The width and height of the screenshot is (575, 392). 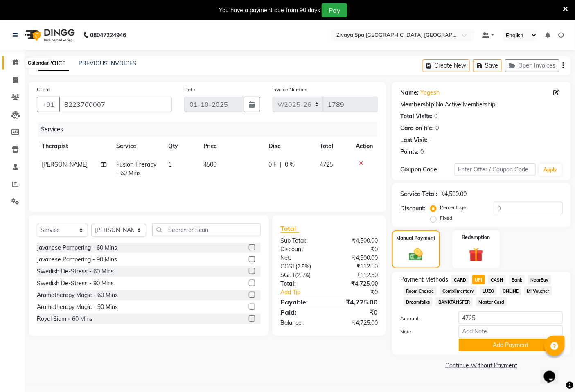 What do you see at coordinates (423, 318) in the screenshot?
I see `label: Amount:` at bounding box center [423, 318].